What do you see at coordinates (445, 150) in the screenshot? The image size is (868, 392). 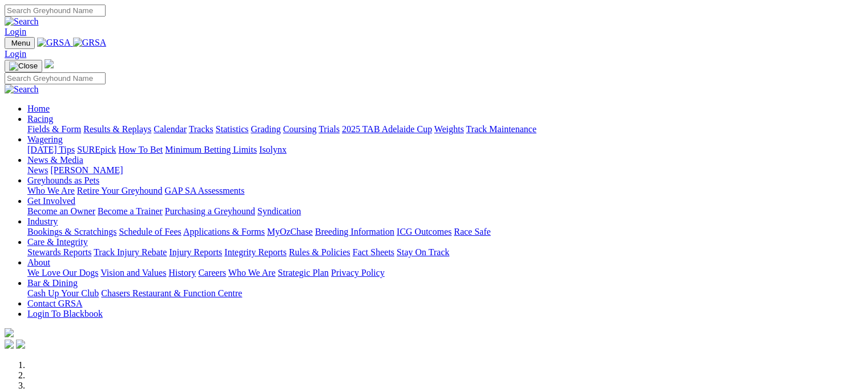 I see `div: Wagering` at bounding box center [445, 150].